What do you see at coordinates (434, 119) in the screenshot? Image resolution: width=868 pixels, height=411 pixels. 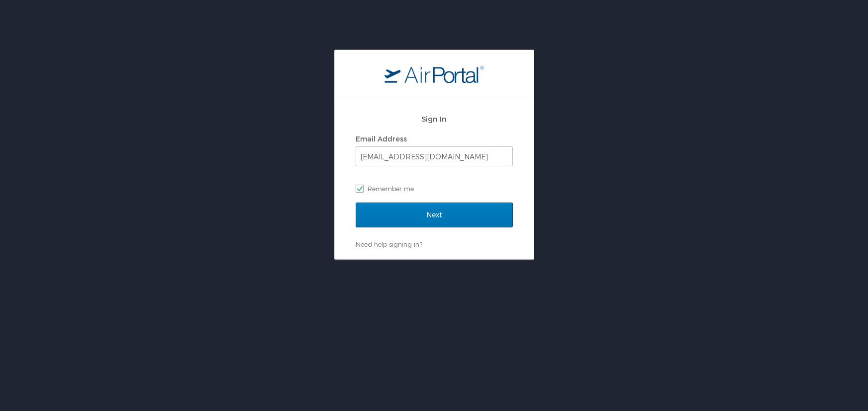 I see `h2: Sign In` at bounding box center [434, 119].